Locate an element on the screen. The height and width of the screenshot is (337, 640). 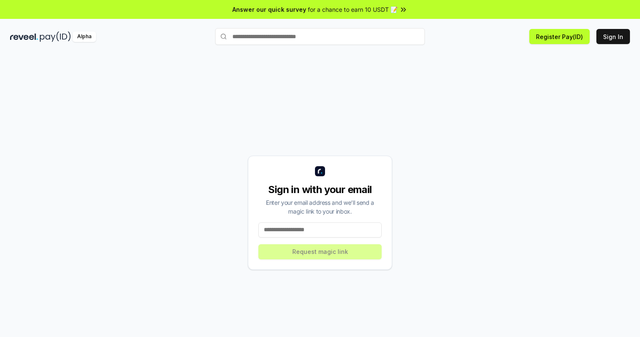
button: Register Pay(ID) is located at coordinates (559, 36).